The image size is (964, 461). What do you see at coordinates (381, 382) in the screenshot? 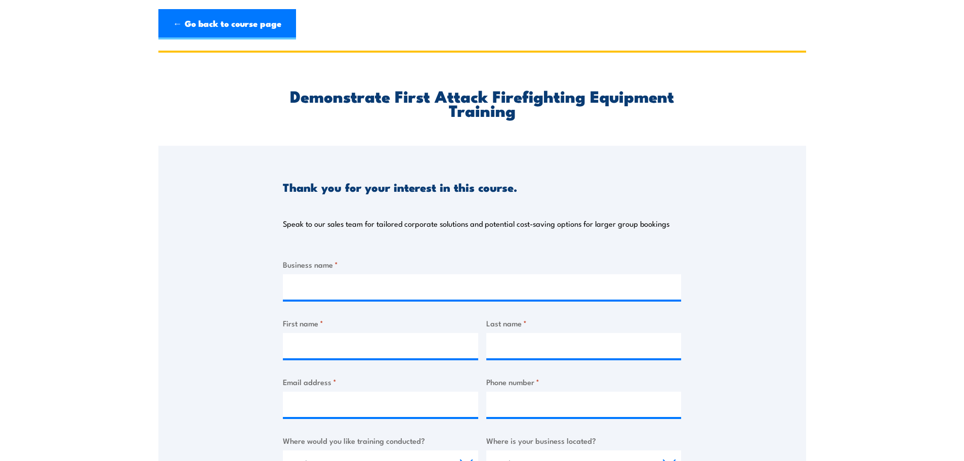
I see `label: Email address` at bounding box center [381, 382].